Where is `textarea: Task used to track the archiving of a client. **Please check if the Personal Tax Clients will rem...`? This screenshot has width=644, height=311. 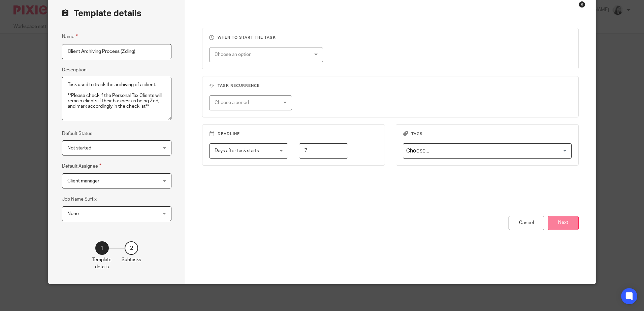
textarea: Task used to track the archiving of a client. **Please check if the Personal Tax Clients will rem... is located at coordinates (116, 99).